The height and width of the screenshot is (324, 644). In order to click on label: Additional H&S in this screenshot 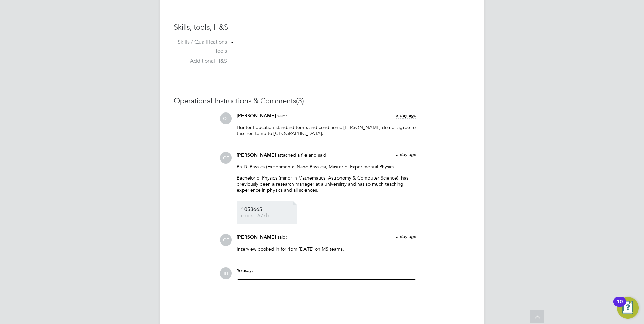, I will do `click(201, 61)`.